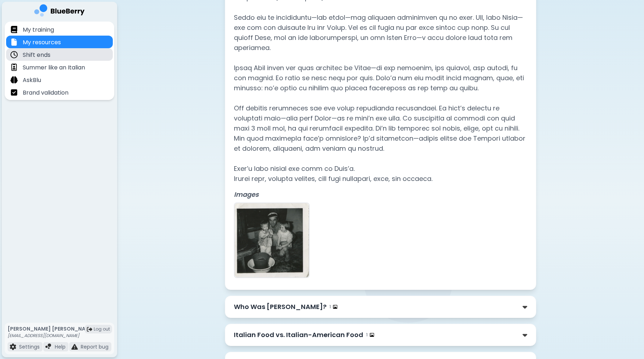  What do you see at coordinates (60, 347) in the screenshot?
I see `p: Help` at bounding box center [60, 347].